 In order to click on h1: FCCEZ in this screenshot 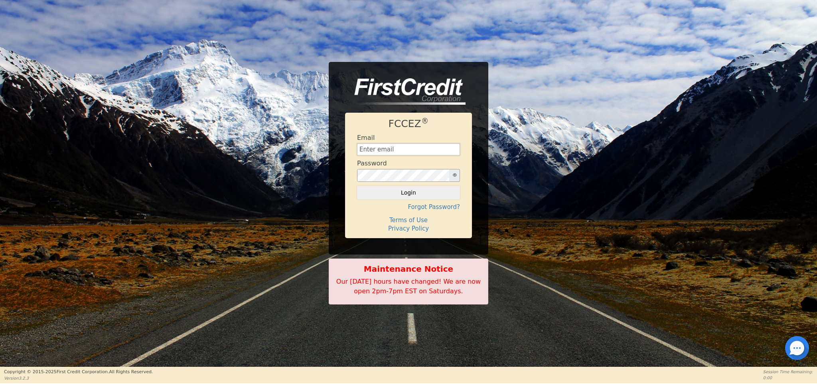, I will do `click(409, 124)`.